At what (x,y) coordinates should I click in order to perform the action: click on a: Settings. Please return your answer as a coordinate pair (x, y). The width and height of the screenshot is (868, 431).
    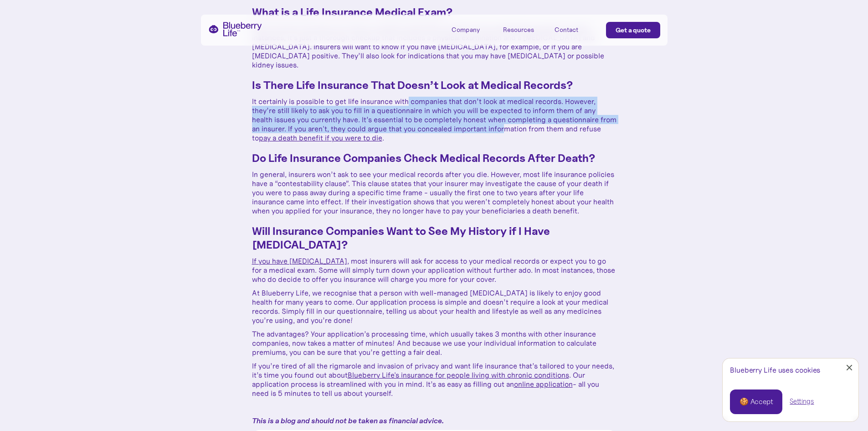
    Looking at the image, I should click on (801, 401).